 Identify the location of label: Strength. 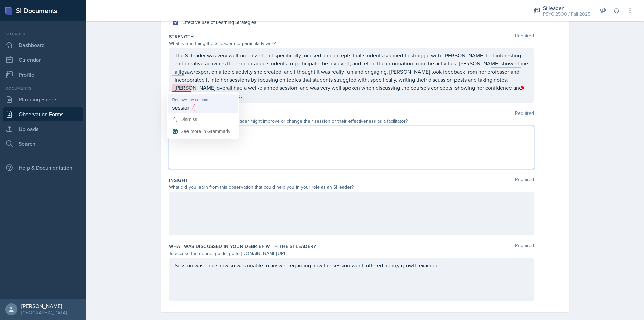
(181, 36).